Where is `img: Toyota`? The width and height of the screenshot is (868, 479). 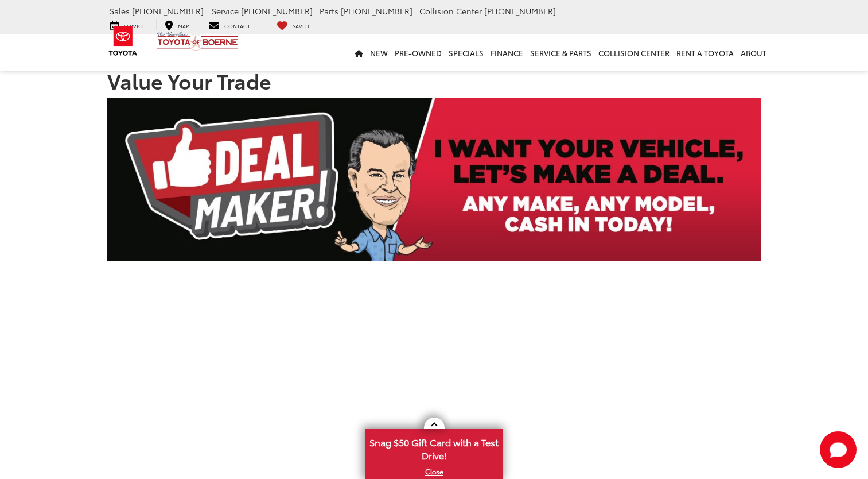
img: Toyota is located at coordinates (123, 41).